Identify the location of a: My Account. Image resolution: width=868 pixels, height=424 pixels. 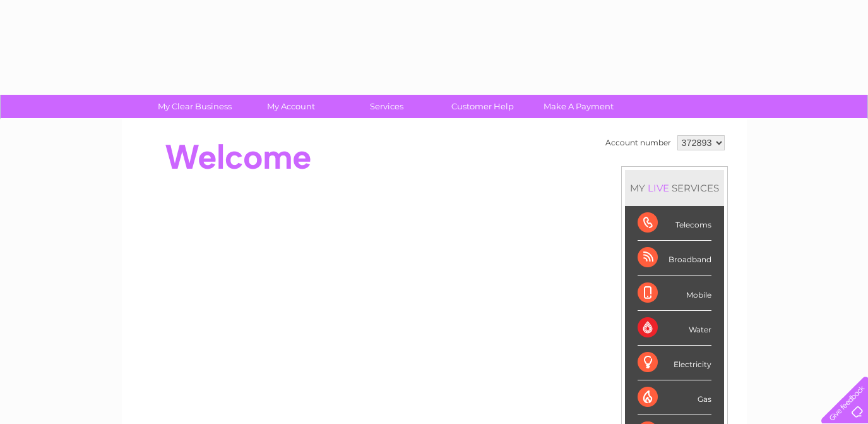
(290, 106).